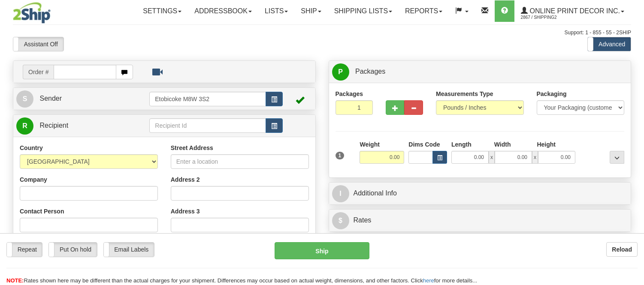 Image resolution: width=644 pixels, height=285 pixels. Describe the element at coordinates (322, 251) in the screenshot. I see `button: Ship` at that location.